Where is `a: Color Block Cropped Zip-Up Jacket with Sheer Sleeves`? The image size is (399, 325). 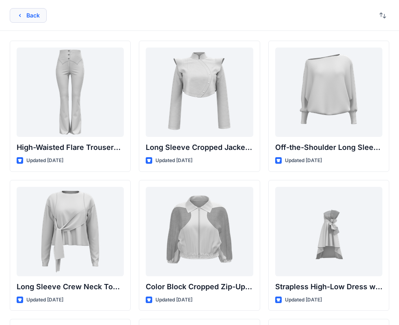
a: Color Block Cropped Zip-Up Jacket with Sheer Sleeves is located at coordinates (199, 231).